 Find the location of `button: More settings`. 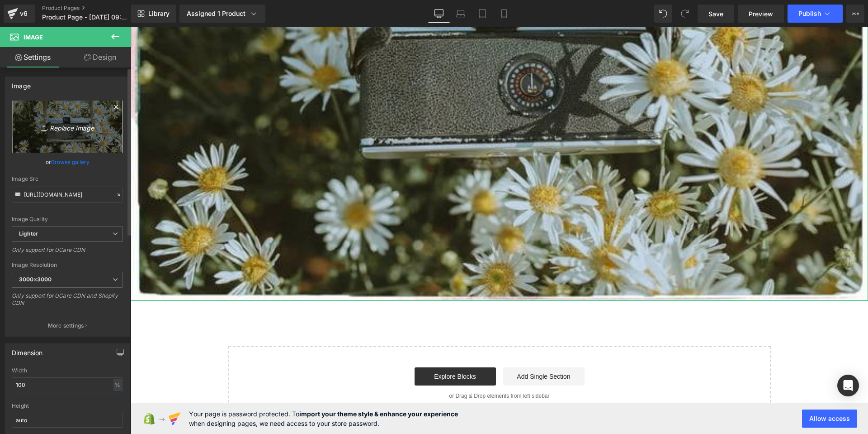

button: More settings is located at coordinates (68, 325).